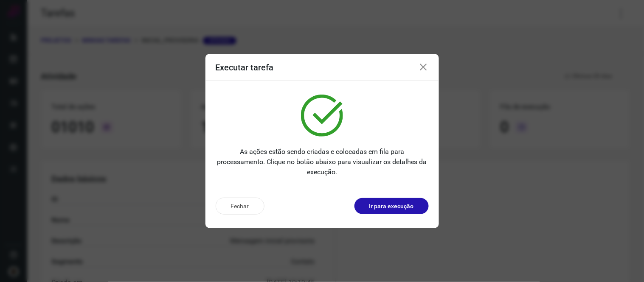 The image size is (644, 282). I want to click on p: As ações estão sendo criadas e colocadas em fila para processamento. Clique no botão abaixo para ..., so click(322, 162).